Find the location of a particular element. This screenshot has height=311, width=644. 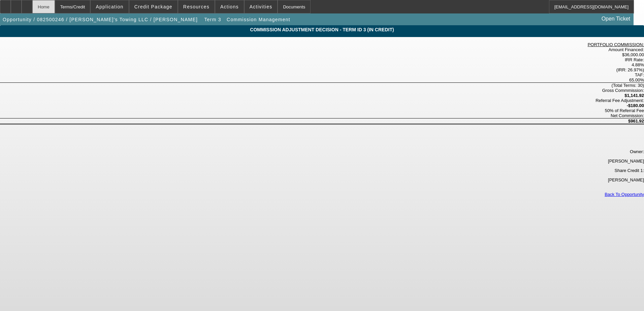

span: Activities is located at coordinates (261, 7).